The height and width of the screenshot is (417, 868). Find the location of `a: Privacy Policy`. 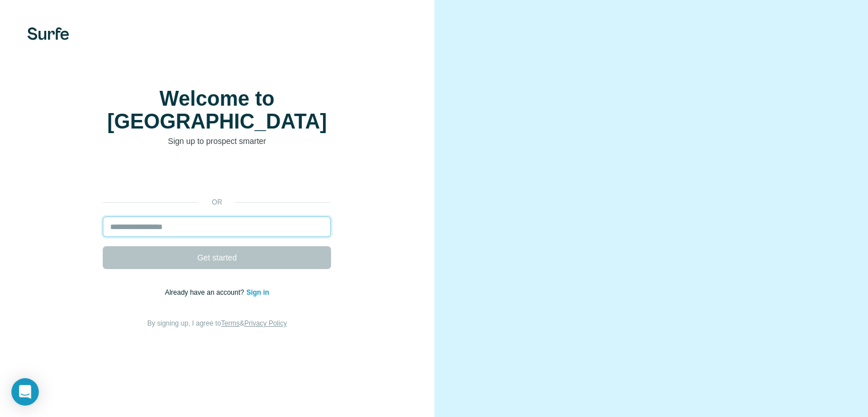

a: Privacy Policy is located at coordinates (265, 323).